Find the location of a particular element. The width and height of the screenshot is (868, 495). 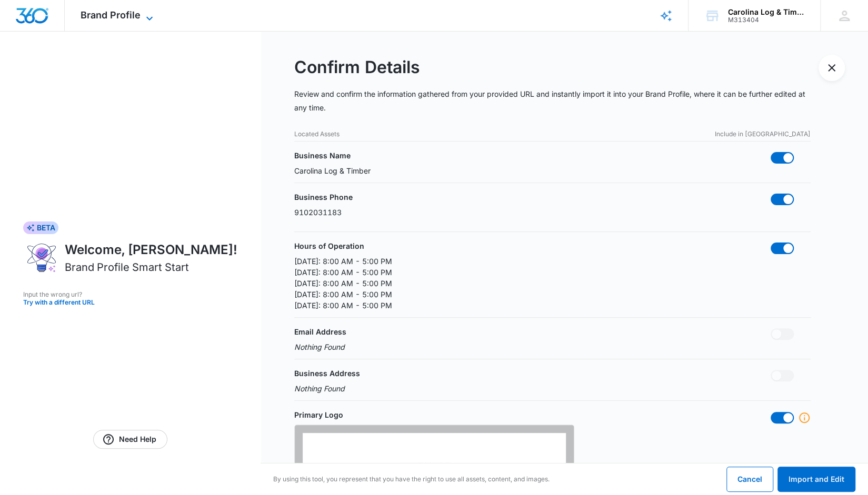

button: Try with a different URL is located at coordinates (130, 302).